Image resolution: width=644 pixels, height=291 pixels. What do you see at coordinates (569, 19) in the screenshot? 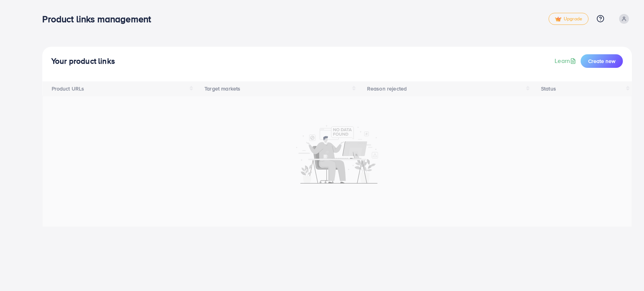
I see `a: tickUpgrade` at bounding box center [569, 19].